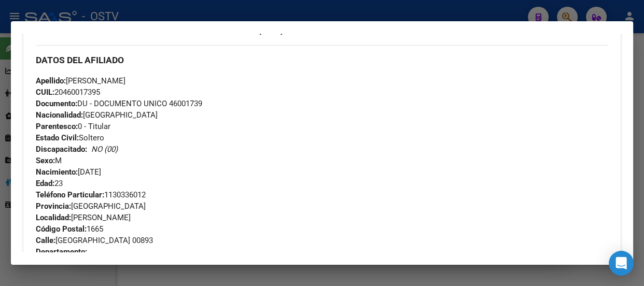 The width and height of the screenshot is (644, 286). What do you see at coordinates (59, 115) in the screenshot?
I see `strong: Nacionalidad:` at bounding box center [59, 115].